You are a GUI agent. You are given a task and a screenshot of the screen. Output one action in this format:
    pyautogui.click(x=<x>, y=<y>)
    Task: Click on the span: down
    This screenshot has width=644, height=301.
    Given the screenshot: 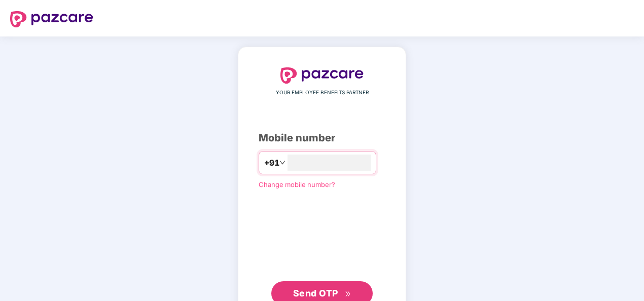 What is the action you would take?
    pyautogui.click(x=283, y=163)
    